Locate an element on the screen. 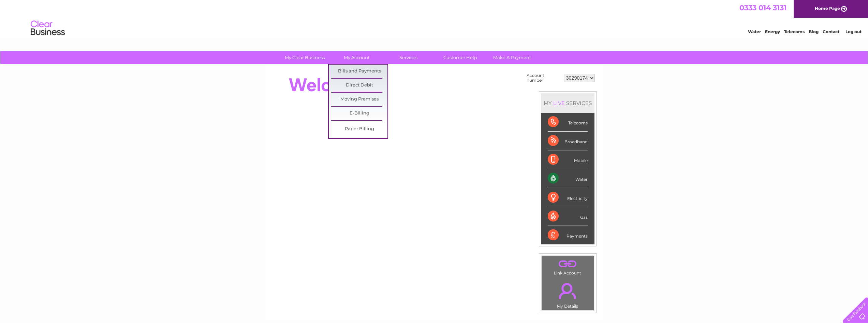 The width and height of the screenshot is (868, 323). a: Energy is located at coordinates (773, 31).